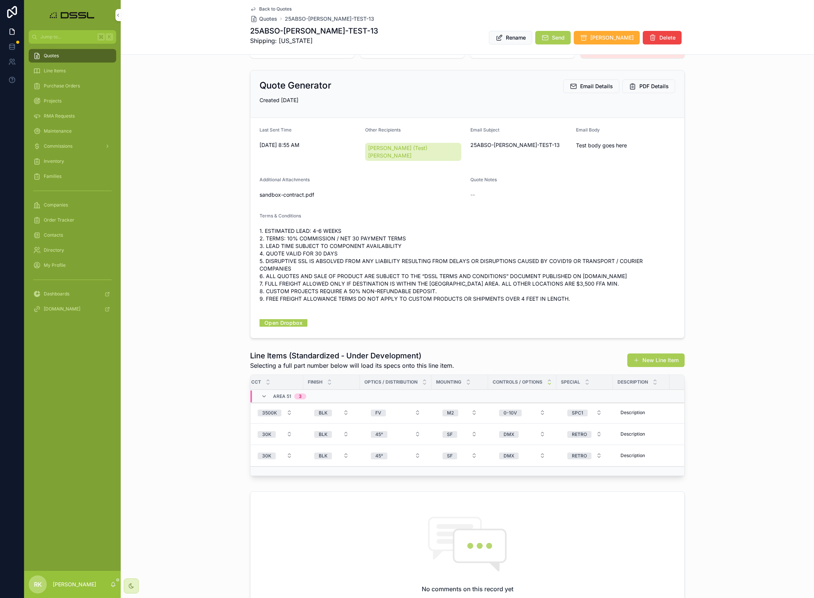  I want to click on a: Families, so click(72, 176).